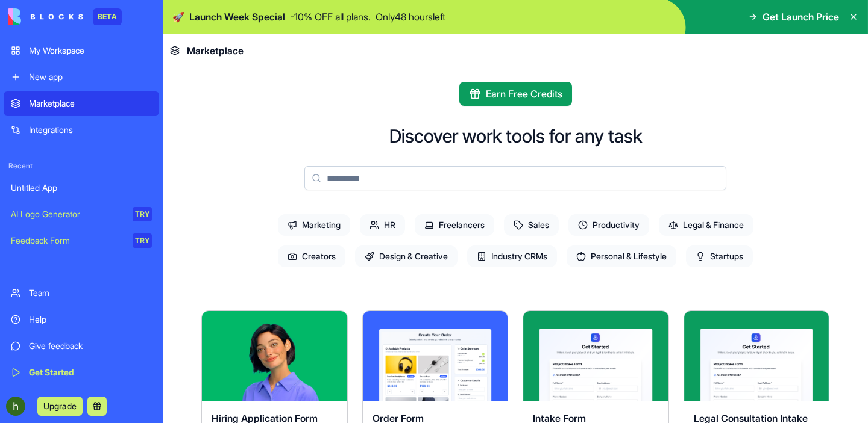 Image resolution: width=868 pixels, height=423 pixels. I want to click on a: AI Logo GeneratorTRY, so click(82, 215).